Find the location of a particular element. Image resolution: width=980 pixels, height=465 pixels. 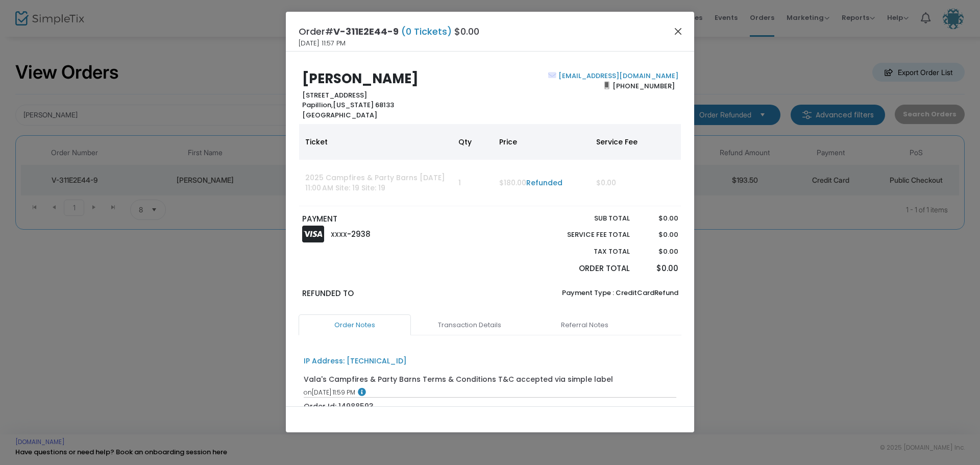

th: Price is located at coordinates (542, 142).